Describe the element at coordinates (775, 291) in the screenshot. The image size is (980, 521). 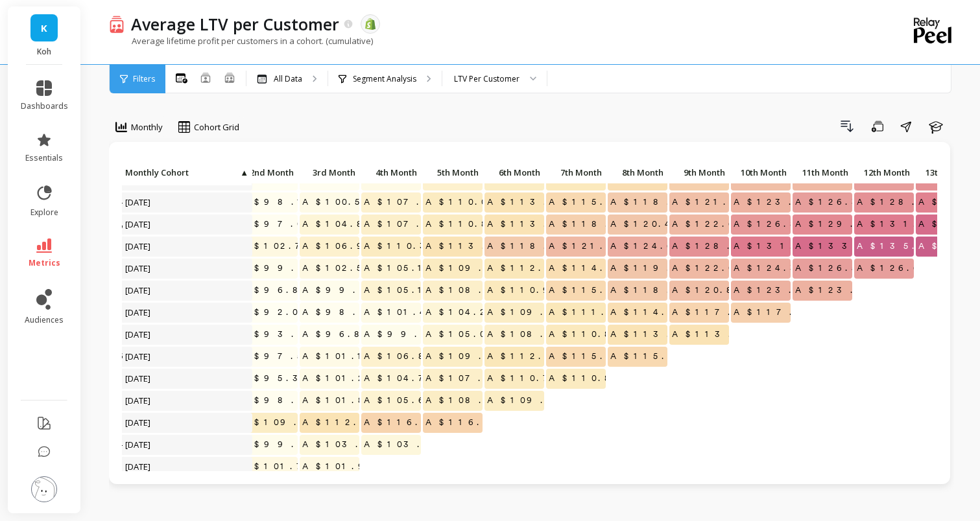
I see `span: A$123.11` at that location.